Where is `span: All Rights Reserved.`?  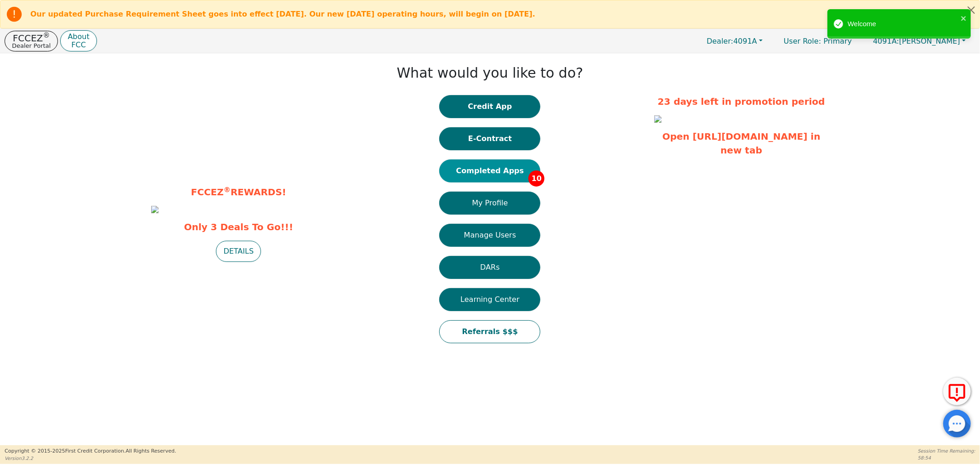 span: All Rights Reserved. is located at coordinates (150, 451).